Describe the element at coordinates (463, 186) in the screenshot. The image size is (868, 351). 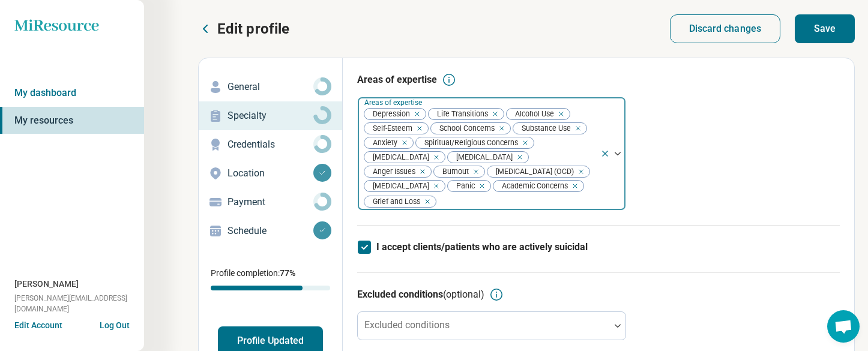
I see `span: Panic` at that location.